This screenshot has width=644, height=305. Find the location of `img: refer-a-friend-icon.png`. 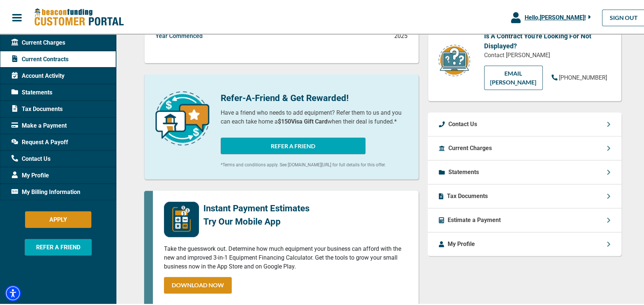

img: refer-a-friend-icon.png is located at coordinates (182, 117).